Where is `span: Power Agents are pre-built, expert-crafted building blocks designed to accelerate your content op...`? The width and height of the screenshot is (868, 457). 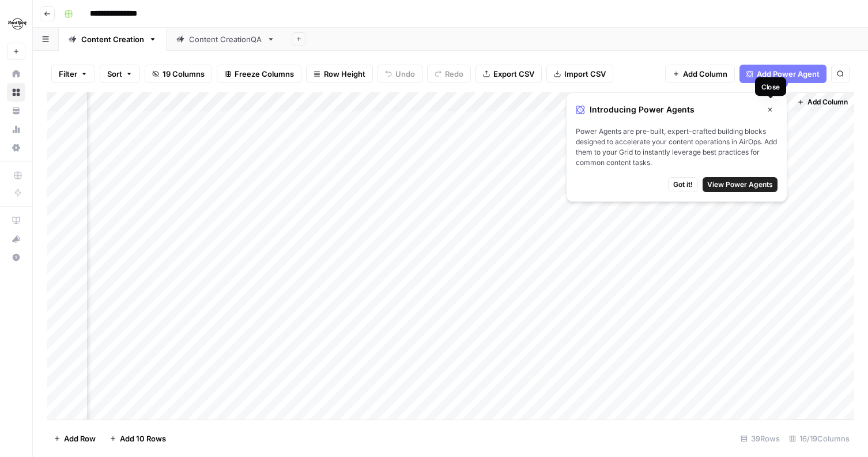 span: Power Agents are pre-built, expert-crafted building blocks designed to accelerate your content op... is located at coordinates (677, 147).